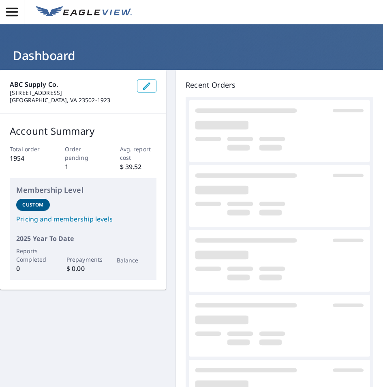 This screenshot has width=383, height=387. I want to click on h1: Dashboard, so click(191, 55).